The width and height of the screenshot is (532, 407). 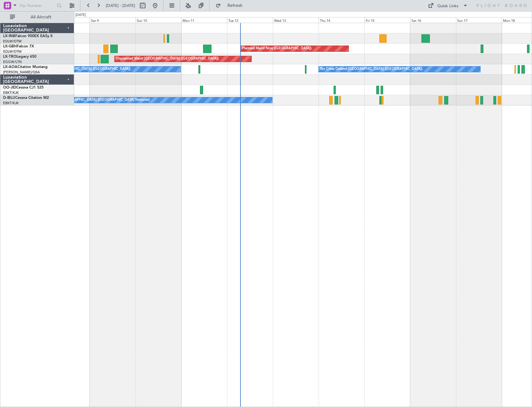 What do you see at coordinates (10, 57) in the screenshot?
I see `span: LX-TRO` at bounding box center [10, 57].